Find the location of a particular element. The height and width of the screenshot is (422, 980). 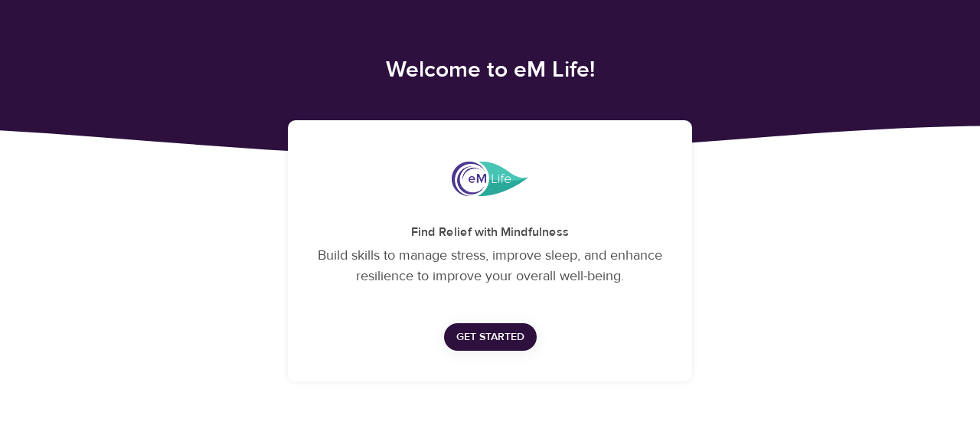

img: eMindful_logo.png is located at coordinates (490, 178).